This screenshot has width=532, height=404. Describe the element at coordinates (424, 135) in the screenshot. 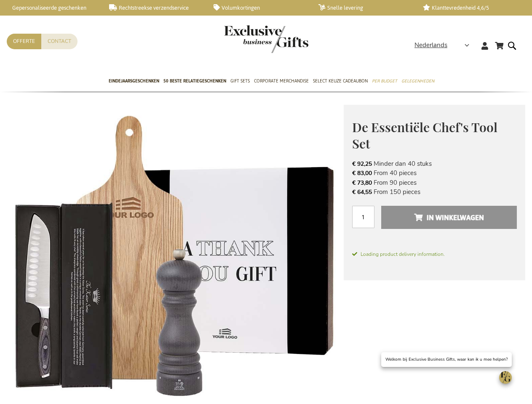

I see `span: De Essentiële Chef's Tool Set` at that location.